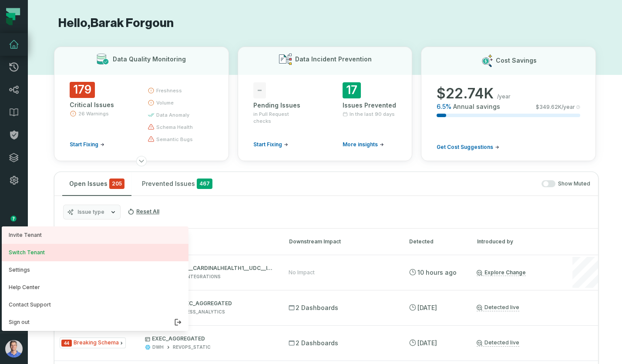  Describe the element at coordinates (95, 305) in the screenshot. I see `a: Contact Support` at that location.